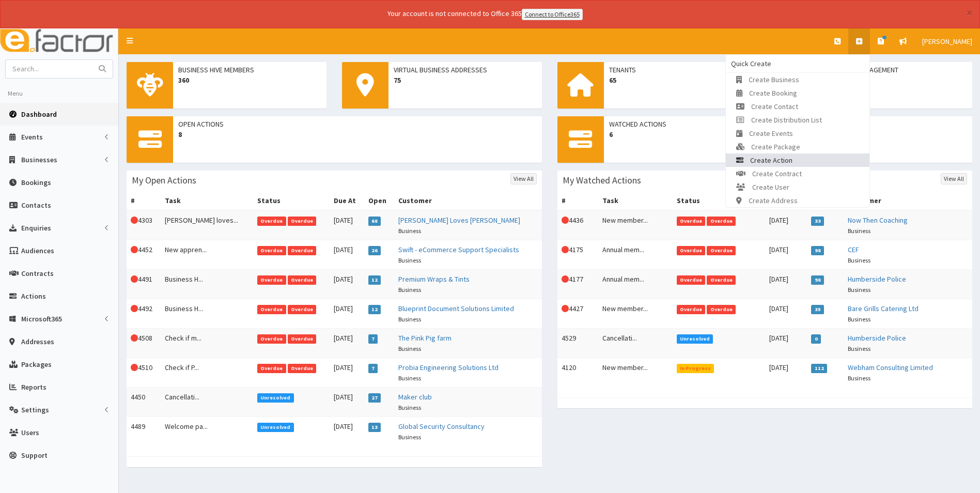 Image resolution: width=980 pixels, height=493 pixels. I want to click on span: Create Action, so click(771, 160).